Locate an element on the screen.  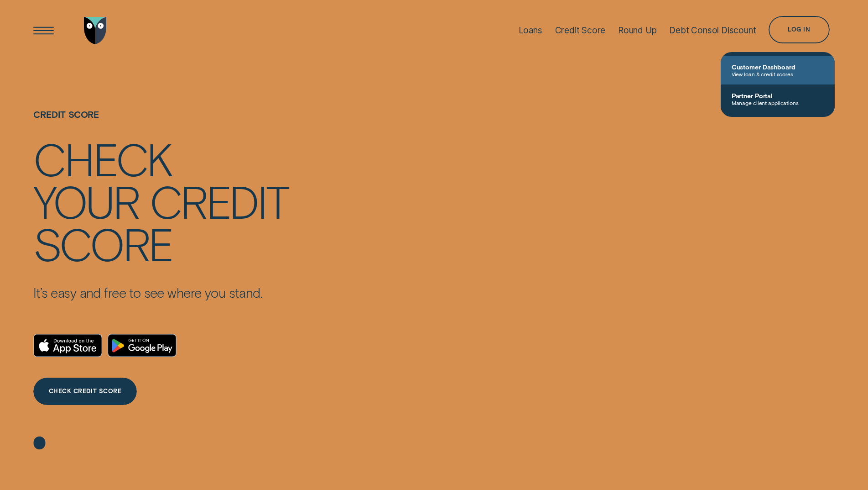
div: score is located at coordinates (103, 243).